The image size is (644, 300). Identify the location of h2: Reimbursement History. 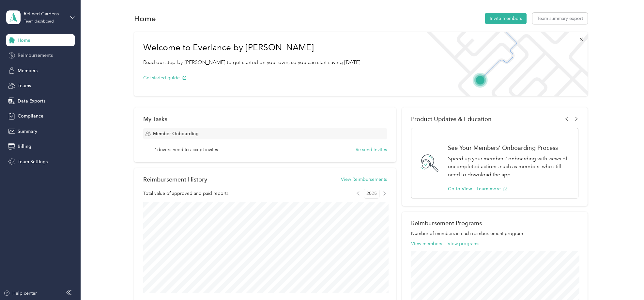
(175, 179).